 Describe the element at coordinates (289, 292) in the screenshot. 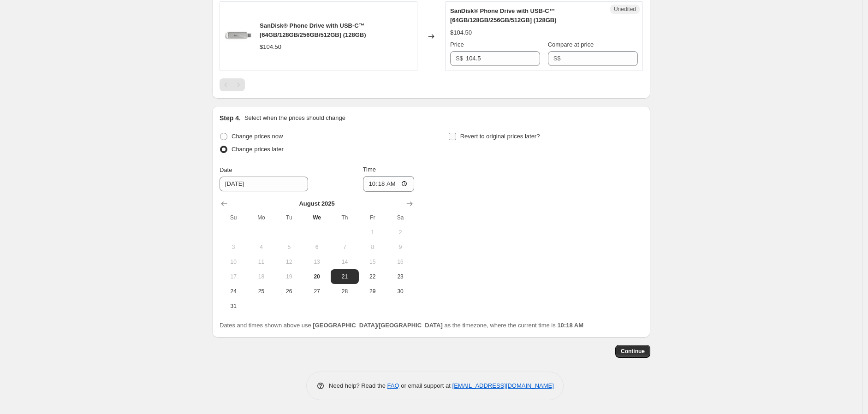

I see `span: 26` at that location.